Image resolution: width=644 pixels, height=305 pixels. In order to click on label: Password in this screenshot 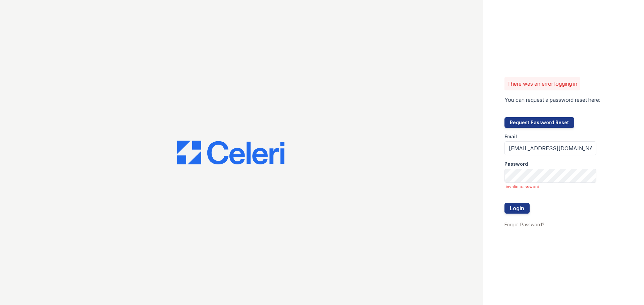, I will do `click(516, 164)`.